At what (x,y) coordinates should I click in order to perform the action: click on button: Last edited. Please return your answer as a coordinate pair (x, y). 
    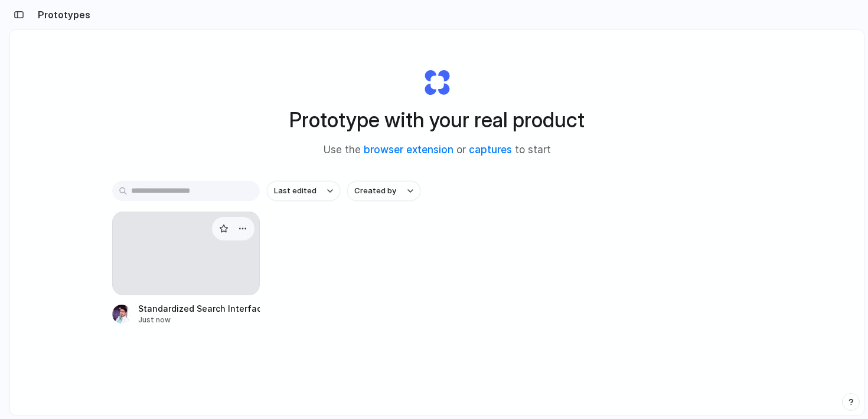
    Looking at the image, I should click on (303, 191).